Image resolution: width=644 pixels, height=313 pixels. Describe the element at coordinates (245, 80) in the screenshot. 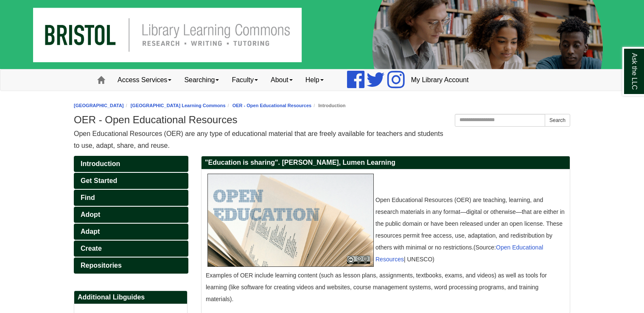

I see `a: Faculty` at that location.